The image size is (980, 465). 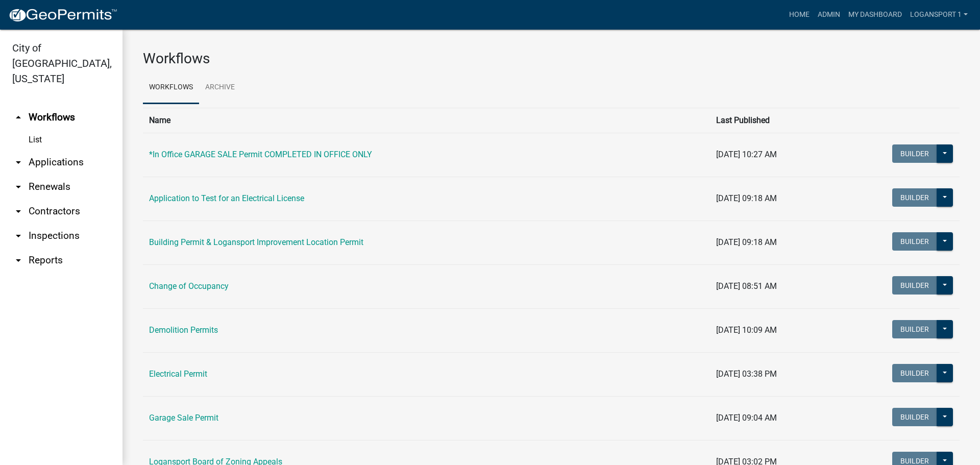 What do you see at coordinates (939, 15) in the screenshot?
I see `a: Logansport 1` at bounding box center [939, 15].